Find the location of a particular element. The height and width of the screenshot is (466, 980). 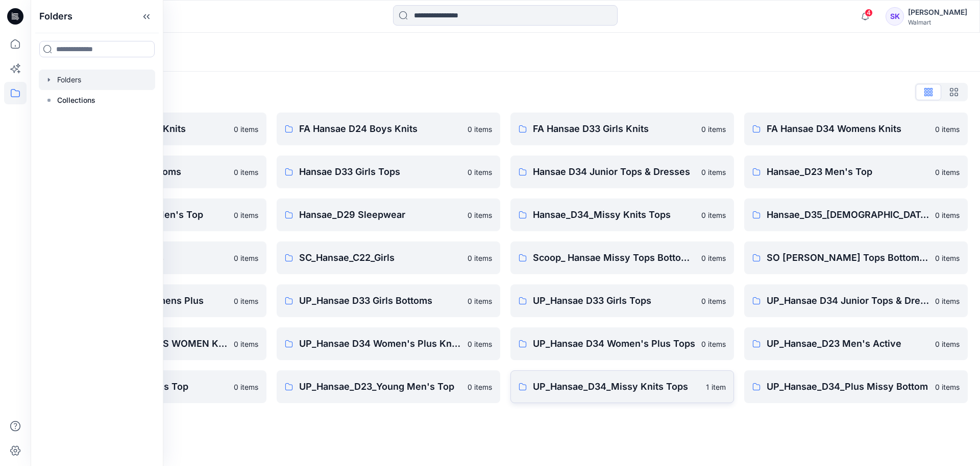

p: 1 item is located at coordinates (716, 386).